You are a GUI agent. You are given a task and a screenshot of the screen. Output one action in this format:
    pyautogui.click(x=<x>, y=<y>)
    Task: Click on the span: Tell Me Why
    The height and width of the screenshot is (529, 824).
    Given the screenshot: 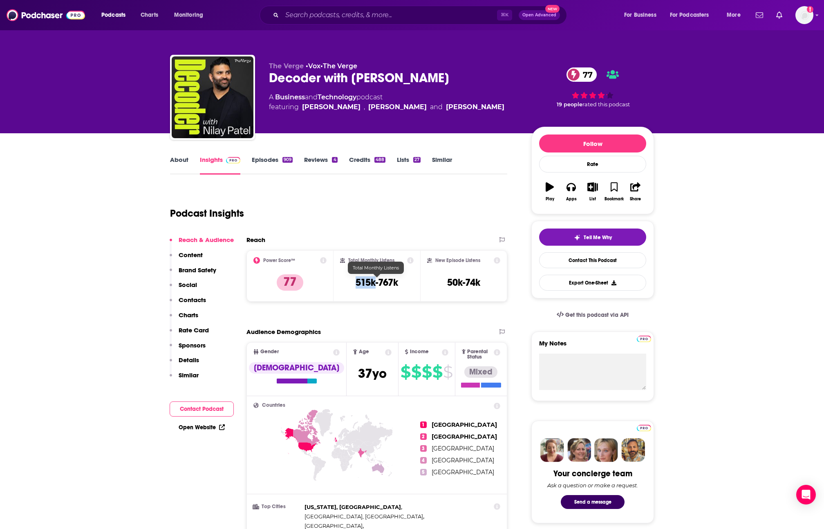 What is the action you would take?
    pyautogui.click(x=598, y=238)
    